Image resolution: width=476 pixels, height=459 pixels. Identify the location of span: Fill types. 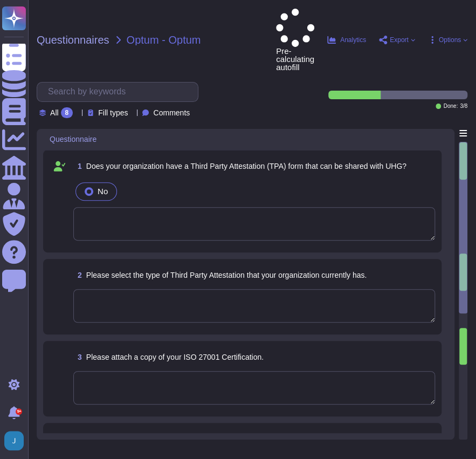
(113, 113).